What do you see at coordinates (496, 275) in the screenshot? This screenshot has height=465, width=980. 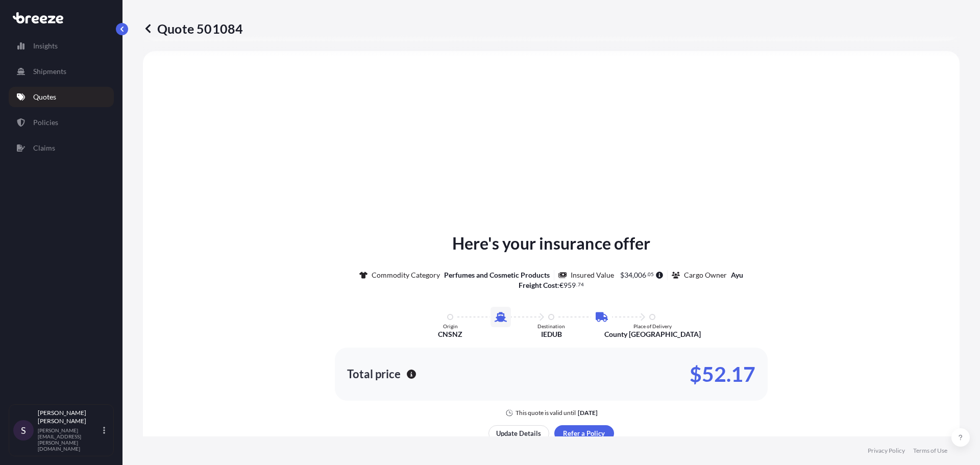 I see `p: Perfumes and Cosmetic Products` at bounding box center [496, 275].